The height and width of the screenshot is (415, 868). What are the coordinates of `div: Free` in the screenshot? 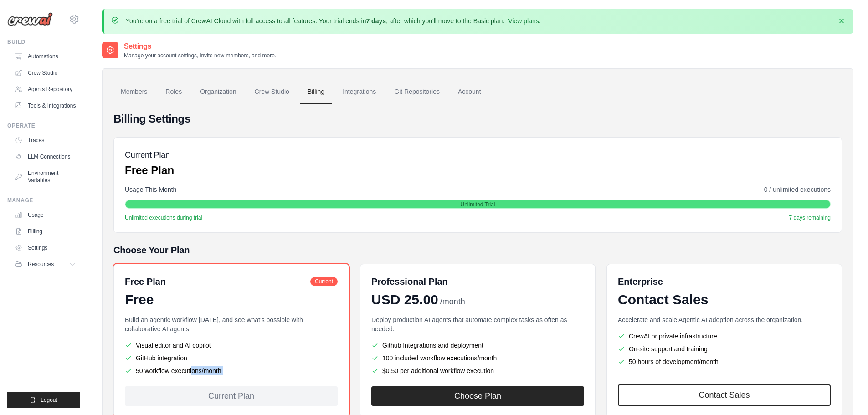 It's located at (231, 300).